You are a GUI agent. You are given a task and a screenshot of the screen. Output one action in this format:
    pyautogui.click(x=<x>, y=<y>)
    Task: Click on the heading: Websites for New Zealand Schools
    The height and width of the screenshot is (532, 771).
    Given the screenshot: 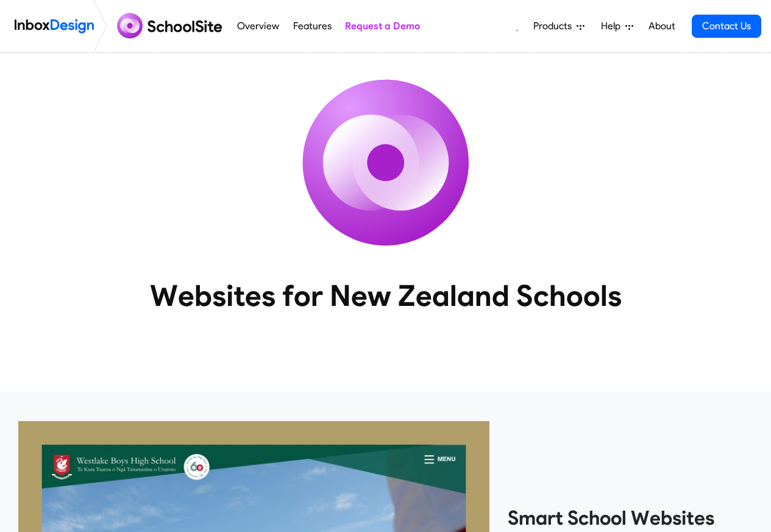 What is the action you would take?
    pyautogui.click(x=386, y=296)
    